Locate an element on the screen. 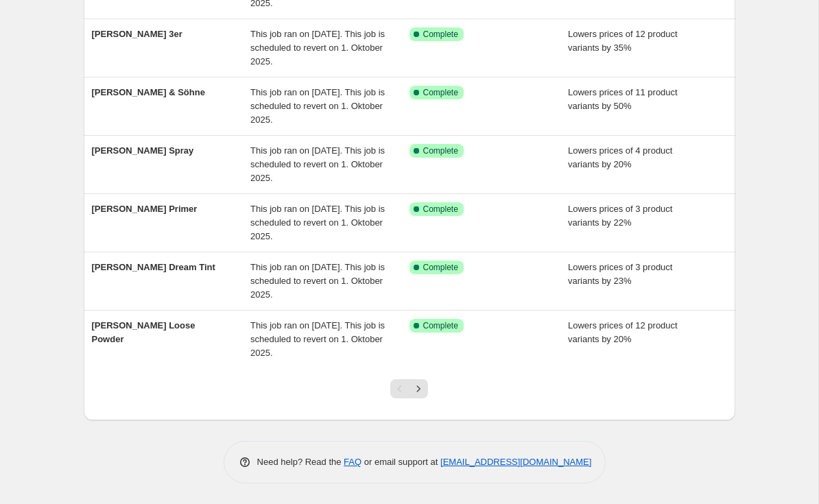  a: FAQ is located at coordinates (353, 462).